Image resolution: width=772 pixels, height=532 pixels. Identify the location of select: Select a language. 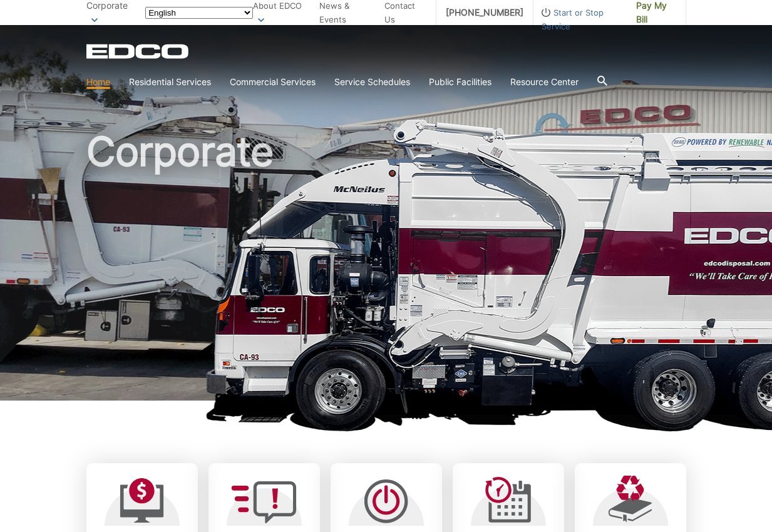
(199, 13).